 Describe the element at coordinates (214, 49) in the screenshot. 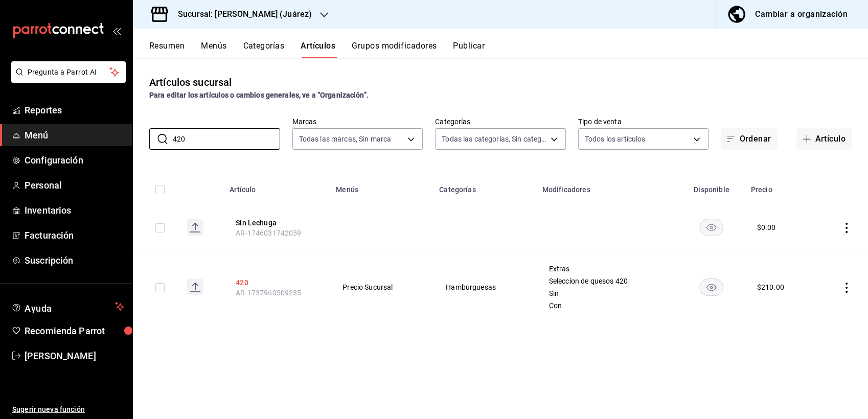

I see `button: Menús` at that location.